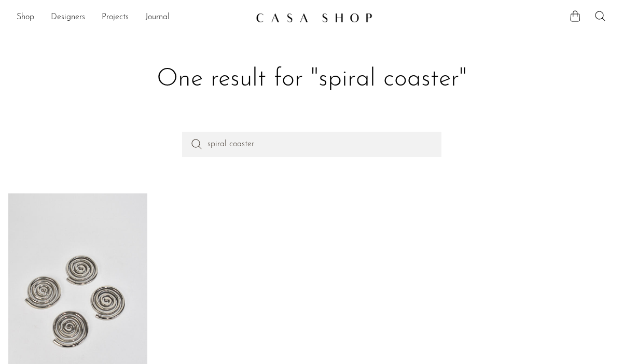 The image size is (623, 364). Describe the element at coordinates (312, 144) in the screenshot. I see `input: Perform a search` at that location.